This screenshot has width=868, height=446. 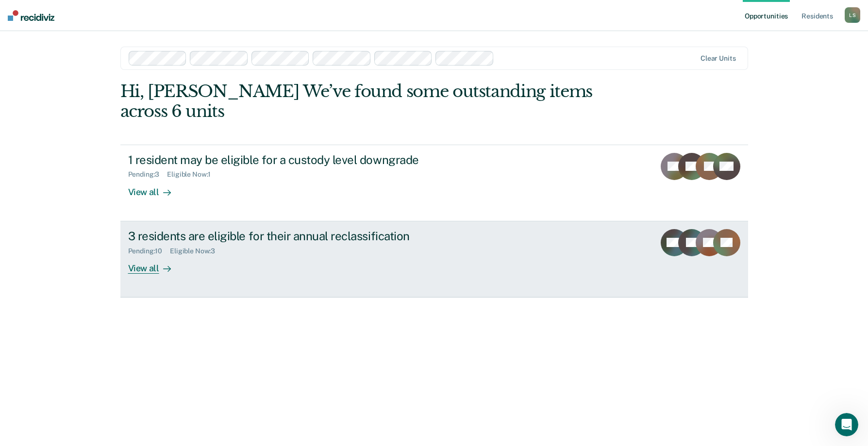 What do you see at coordinates (718, 58) in the screenshot?
I see `div: Clear units` at bounding box center [718, 58].